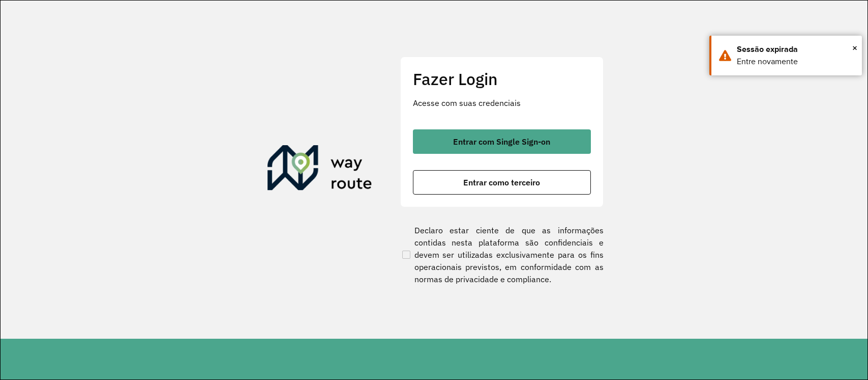 This screenshot has height=380, width=868. What do you see at coordinates (796, 61) in the screenshot?
I see `div: Entre novamente` at bounding box center [796, 61].